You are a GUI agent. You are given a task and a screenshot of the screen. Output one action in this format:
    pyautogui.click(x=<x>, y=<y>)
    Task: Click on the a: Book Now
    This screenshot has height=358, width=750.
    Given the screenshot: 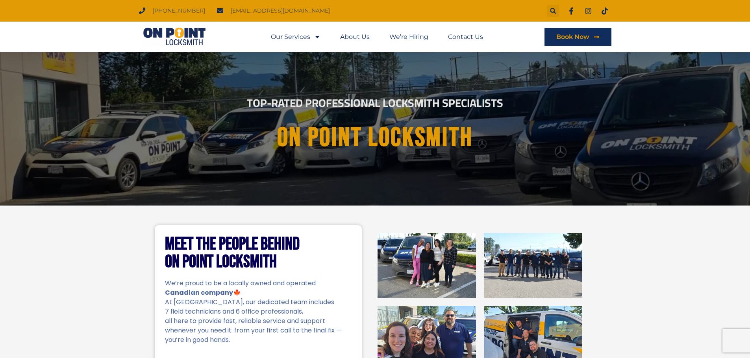 What is the action you would take?
    pyautogui.click(x=578, y=37)
    